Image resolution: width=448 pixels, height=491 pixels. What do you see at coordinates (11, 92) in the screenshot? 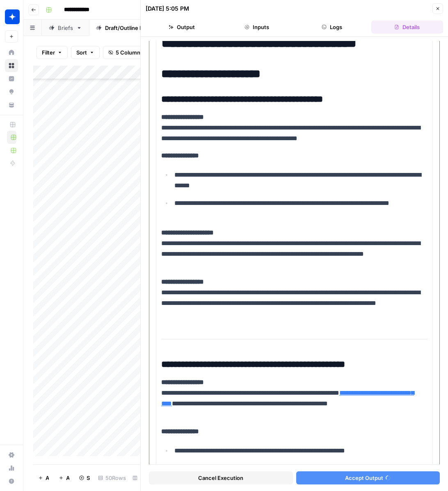
I see `a: Opportunities` at bounding box center [11, 92].